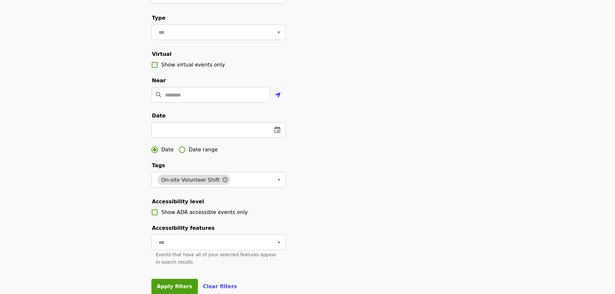 This screenshot has height=294, width=615. I want to click on div: On-site Volunteer Shift, so click(194, 180).